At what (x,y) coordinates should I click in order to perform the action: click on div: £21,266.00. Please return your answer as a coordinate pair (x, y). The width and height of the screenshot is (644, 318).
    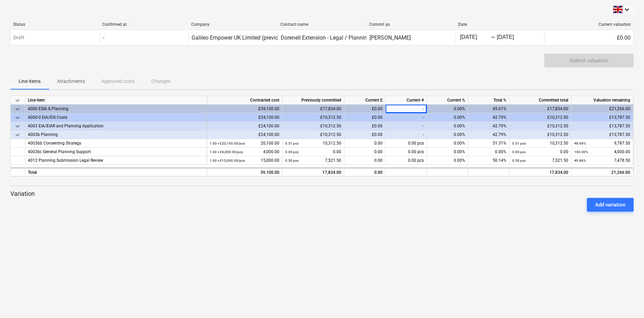
    Looking at the image, I should click on (602, 109).